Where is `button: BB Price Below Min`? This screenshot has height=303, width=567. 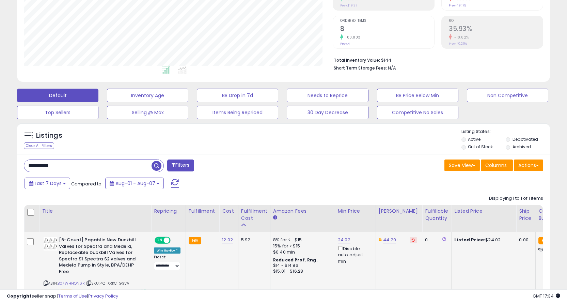 button: BB Price Below Min is located at coordinates (417, 95).